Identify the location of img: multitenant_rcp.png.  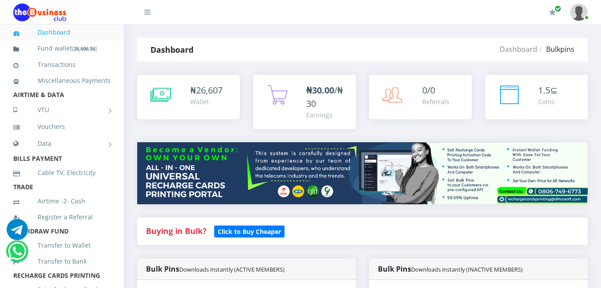
(363, 173).